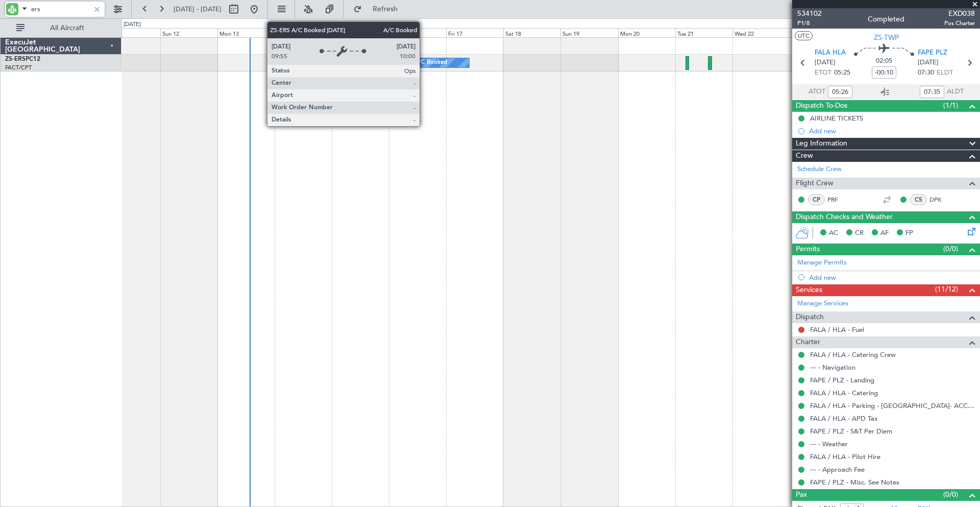  What do you see at coordinates (23, 60) in the screenshot?
I see `a: ZS-ERSPC12` at bounding box center [23, 60].